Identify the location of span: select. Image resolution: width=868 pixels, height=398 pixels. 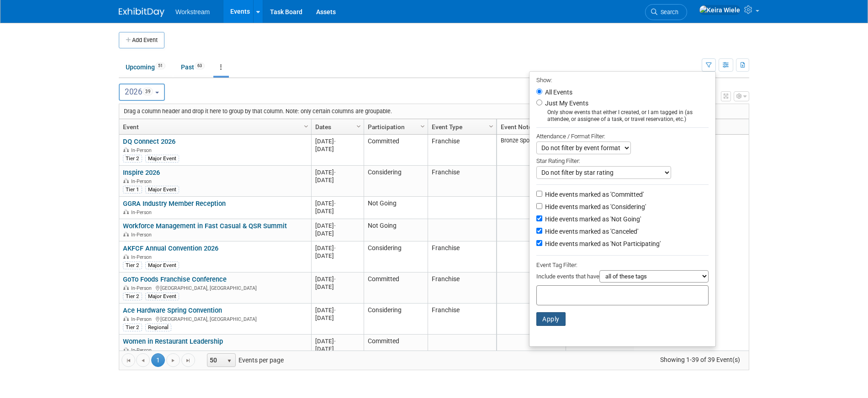
(229, 361).